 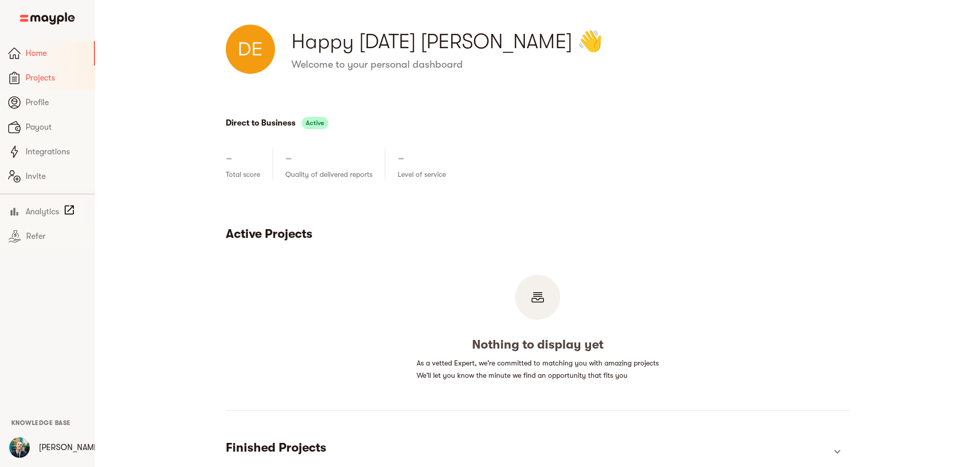 I want to click on span: As a vetted Expert, we're committed to matching you with amazing projects We'll let you know the ..., so click(x=538, y=369).